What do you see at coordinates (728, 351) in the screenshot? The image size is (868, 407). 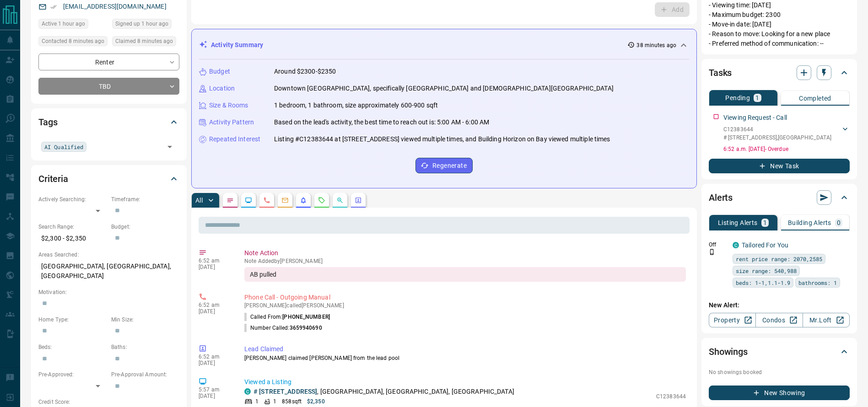 I see `h2: Showings` at bounding box center [728, 351].